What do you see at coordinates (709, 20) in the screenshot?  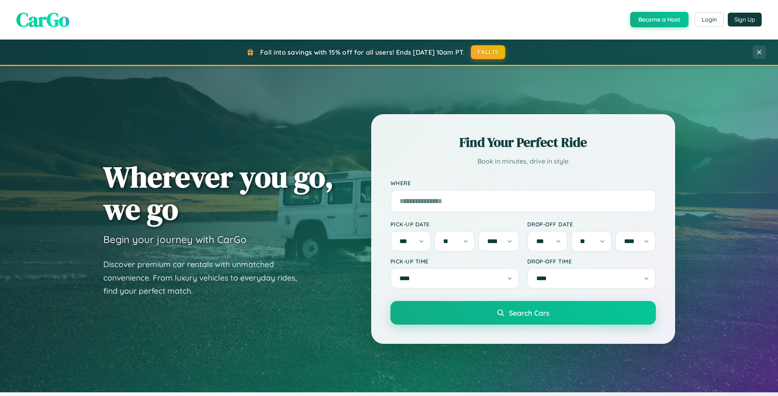 I see `button: Login` at bounding box center [709, 20].